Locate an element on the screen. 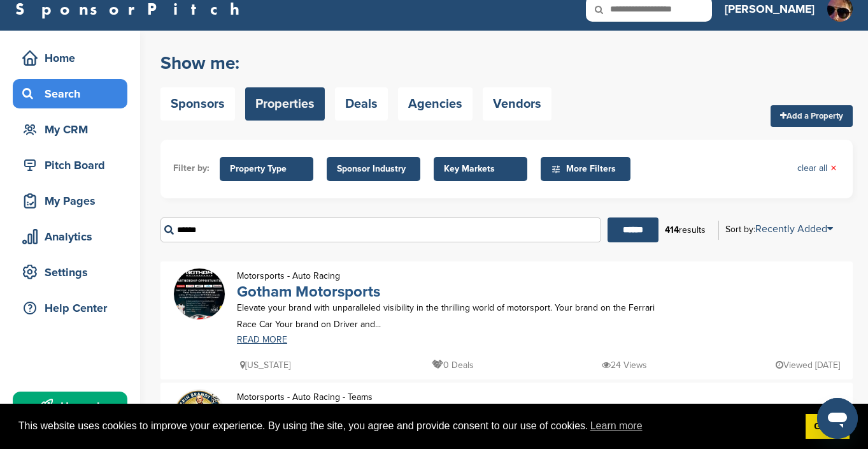 This screenshot has width=868, height=449. a: Pitch Board is located at coordinates (70, 165).